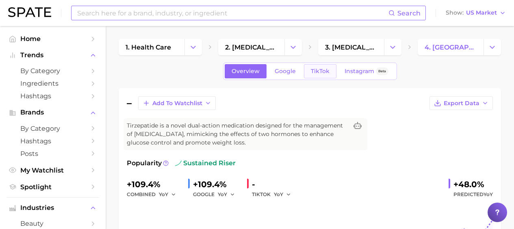 The image size is (514, 229). I want to click on img: SPATE, so click(30, 12).